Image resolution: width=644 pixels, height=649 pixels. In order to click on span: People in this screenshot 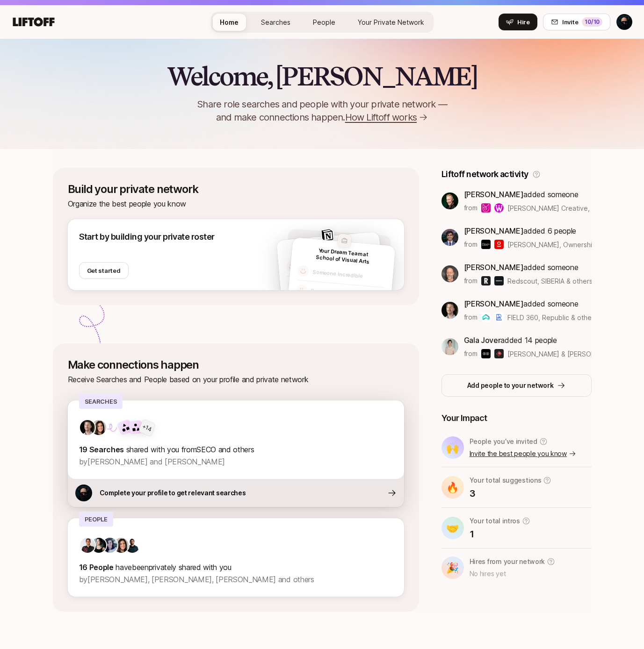, I will do `click(324, 22)`.